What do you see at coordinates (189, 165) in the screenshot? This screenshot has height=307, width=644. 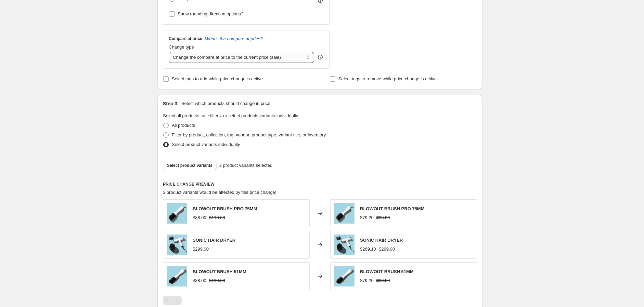 I see `button: Select product variants` at bounding box center [189, 165].